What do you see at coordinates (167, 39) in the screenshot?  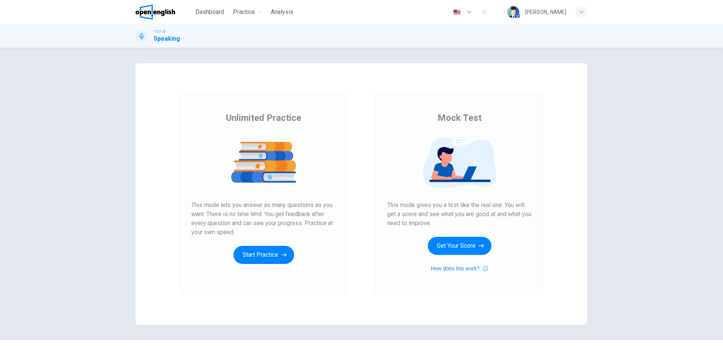 I see `h1: Speaking` at bounding box center [167, 39].